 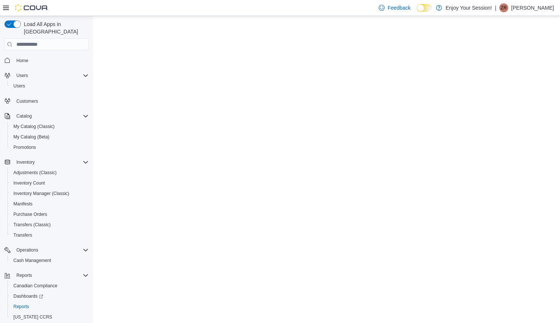 What do you see at coordinates (50, 127) in the screenshot?
I see `button: My Catalog (Classic)` at bounding box center [50, 127].